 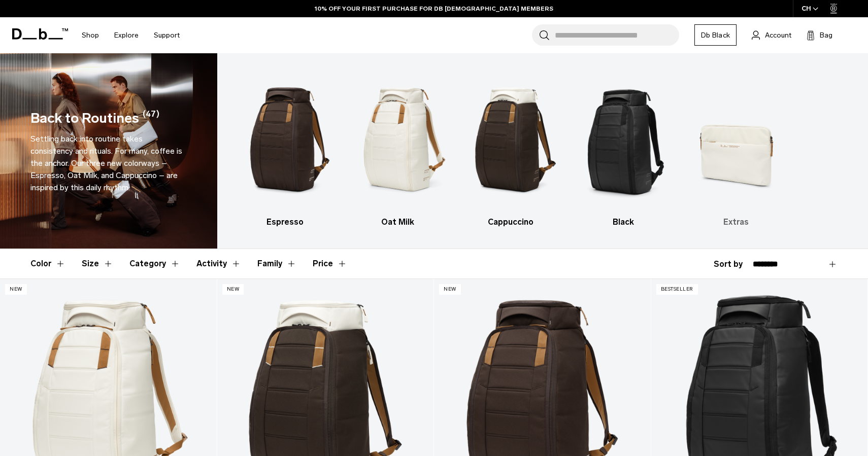 What do you see at coordinates (736, 148) in the screenshot?
I see `li: 5 / 5` at bounding box center [736, 148].